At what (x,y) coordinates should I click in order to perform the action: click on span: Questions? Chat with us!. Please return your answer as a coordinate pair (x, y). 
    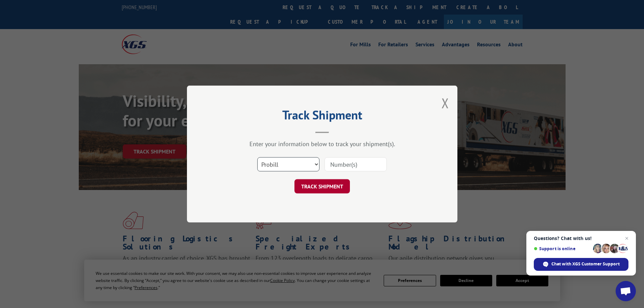
    Looking at the image, I should click on (581, 238).